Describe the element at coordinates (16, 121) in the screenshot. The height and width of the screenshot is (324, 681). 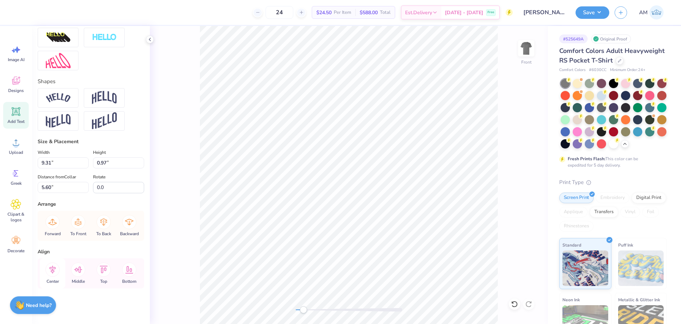
I see `span: Add Text` at that location.